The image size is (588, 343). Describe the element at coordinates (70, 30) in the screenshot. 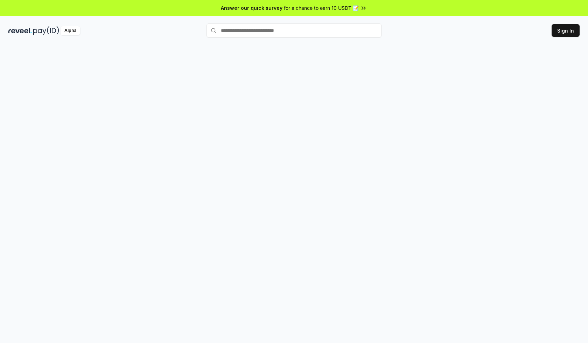

I see `div: Alpha` at that location.